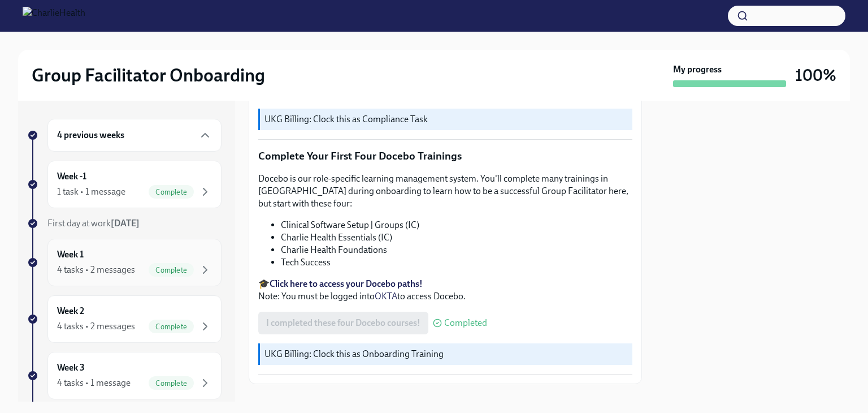 The height and width of the screenshot is (413, 868). What do you see at coordinates (70, 367) in the screenshot?
I see `h6: Week 3` at bounding box center [70, 367].